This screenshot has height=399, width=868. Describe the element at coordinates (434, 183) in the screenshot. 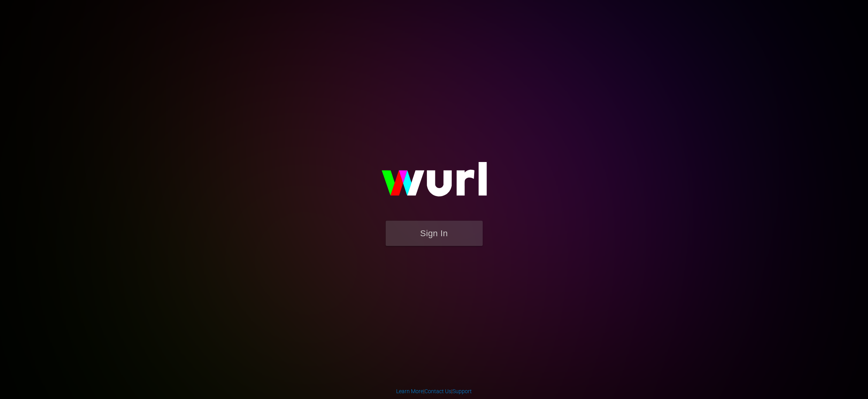

I see `img: wurl-logo-on-black-223613ac3d8ba8fe6dc639794a292ebdb59501304c7dfd60c99c58986ef67473.svg` at that location.